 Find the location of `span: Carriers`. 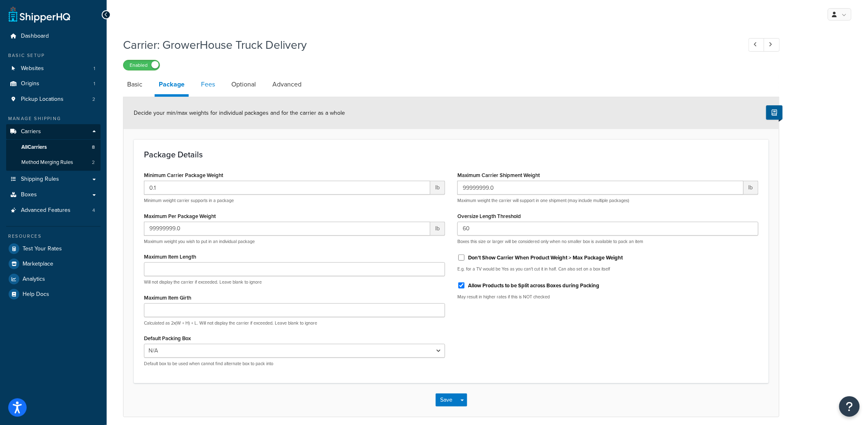

span: Carriers is located at coordinates (31, 131).